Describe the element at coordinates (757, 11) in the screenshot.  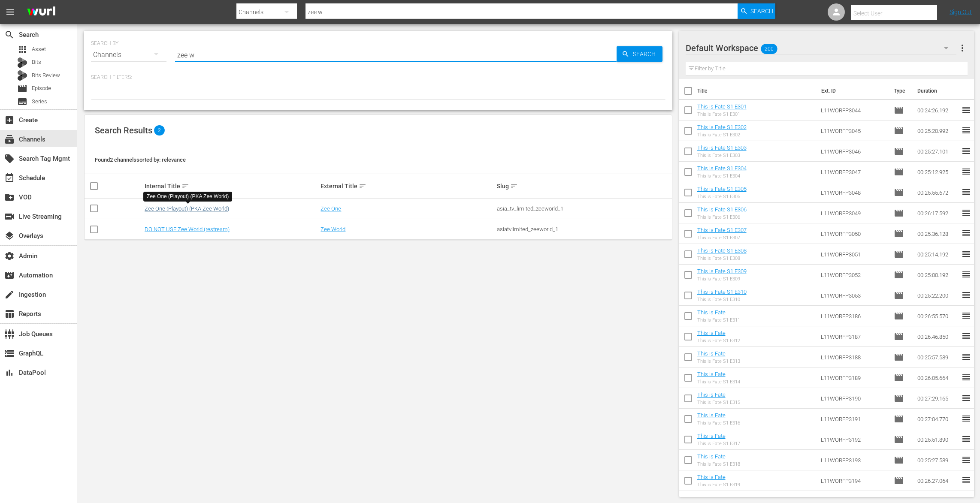
I see `button: Search` at that location.